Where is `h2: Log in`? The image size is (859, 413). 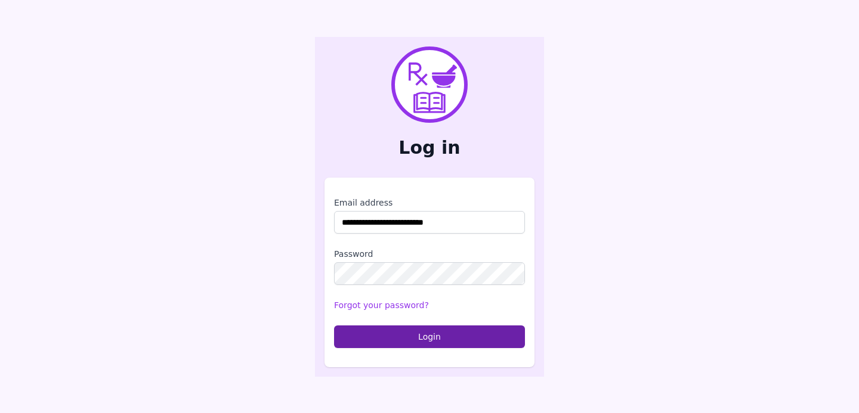 h2: Log in is located at coordinates (429, 148).